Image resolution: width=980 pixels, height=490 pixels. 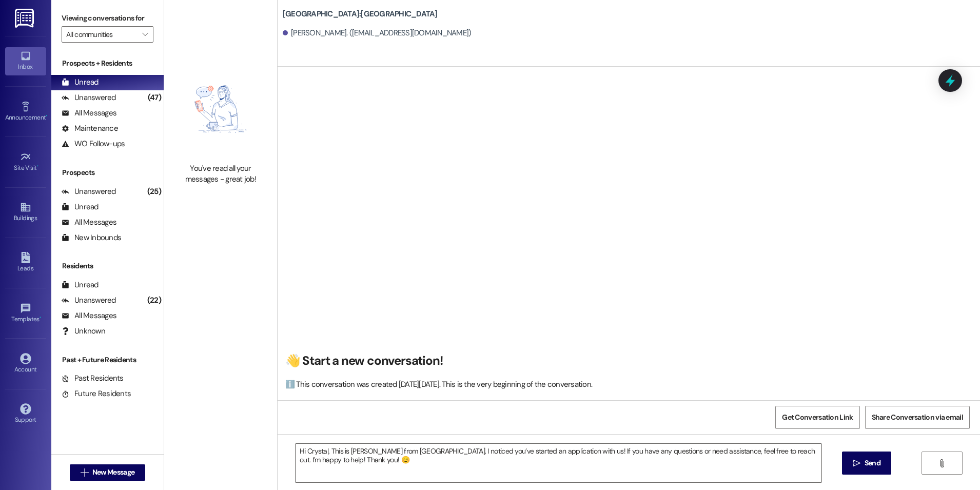 What do you see at coordinates (626, 360) in the screenshot?
I see `h2: 👋 Start a new conversation!` at bounding box center [626, 360].